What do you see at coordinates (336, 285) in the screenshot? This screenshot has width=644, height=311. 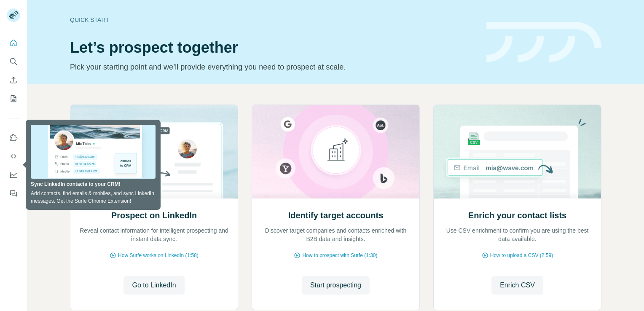 I see `button: Start prospecting` at bounding box center [336, 285].